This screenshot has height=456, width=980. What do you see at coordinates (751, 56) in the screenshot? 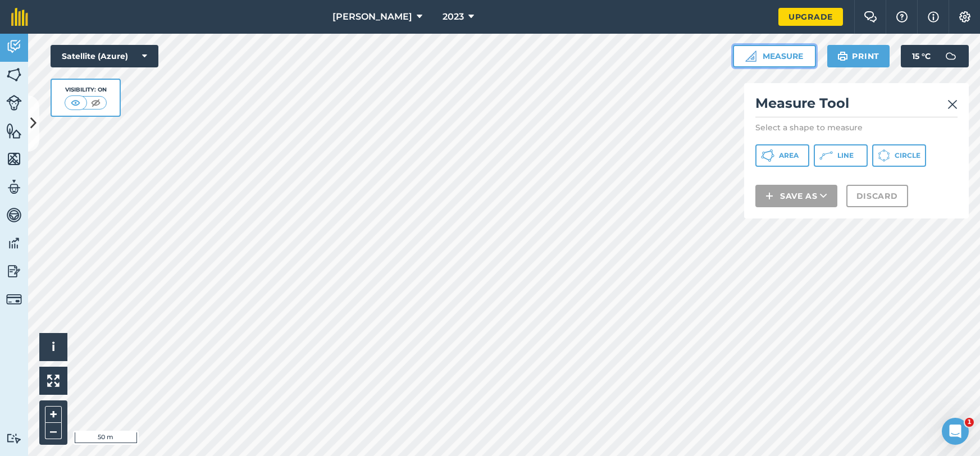
I see `img: Ruler icon` at bounding box center [751, 56].